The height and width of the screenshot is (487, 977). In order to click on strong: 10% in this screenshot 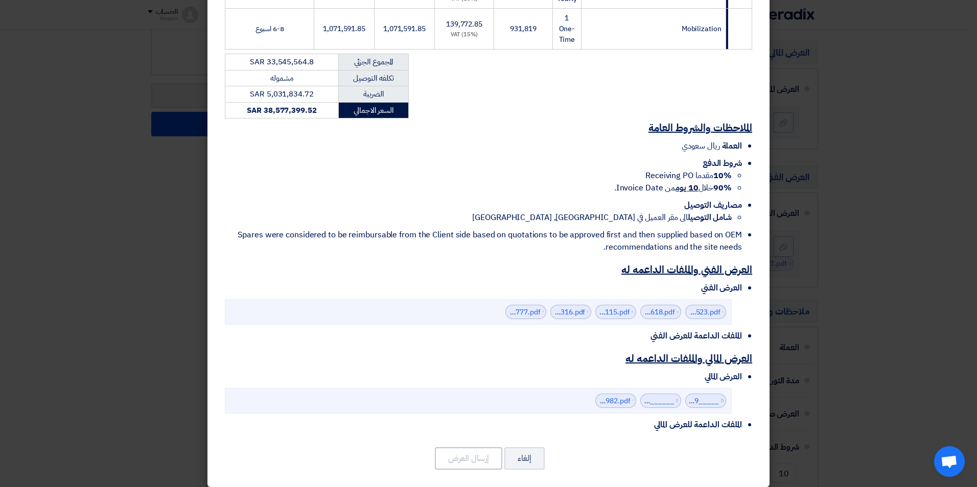, I will do `click(722, 176)`.